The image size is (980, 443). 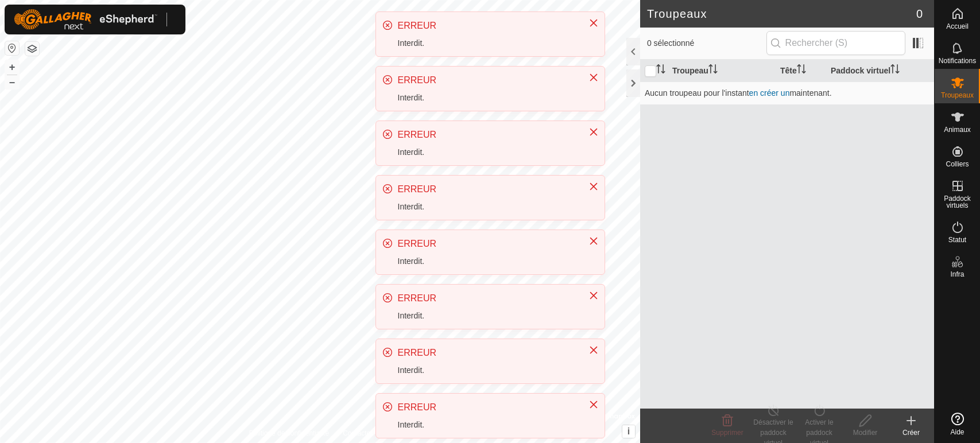 I want to click on input: Rechercher (S), so click(x=836, y=43).